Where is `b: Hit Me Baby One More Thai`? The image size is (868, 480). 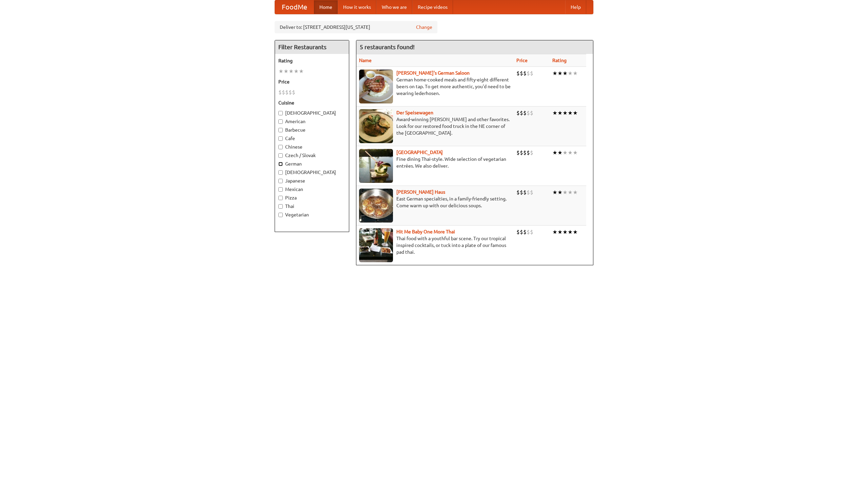 b: Hit Me Baby One More Thai is located at coordinates (426, 232).